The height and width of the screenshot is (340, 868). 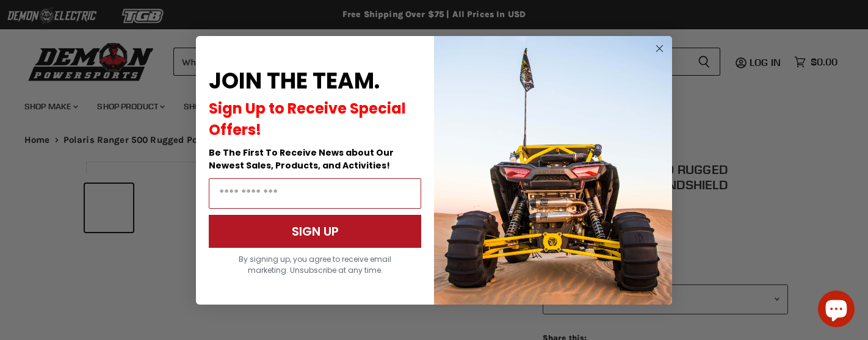 I want to click on input: Email Address, so click(x=315, y=193).